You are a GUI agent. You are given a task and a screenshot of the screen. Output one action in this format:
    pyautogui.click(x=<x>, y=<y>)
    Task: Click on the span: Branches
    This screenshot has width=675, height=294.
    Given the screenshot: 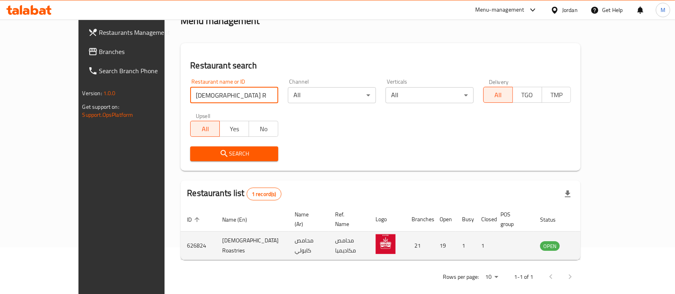 What is the action you would take?
    pyautogui.click(x=142, y=52)
    